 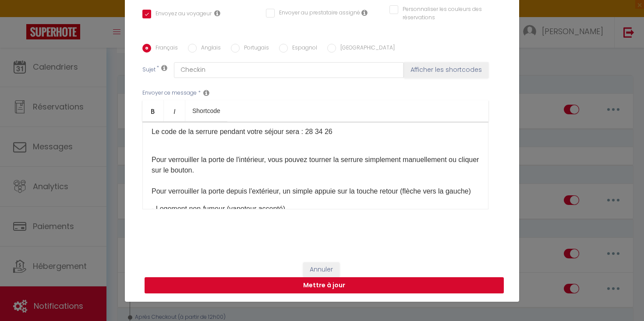 I want to click on i: Envoyer au voyageur, so click(x=218, y=13).